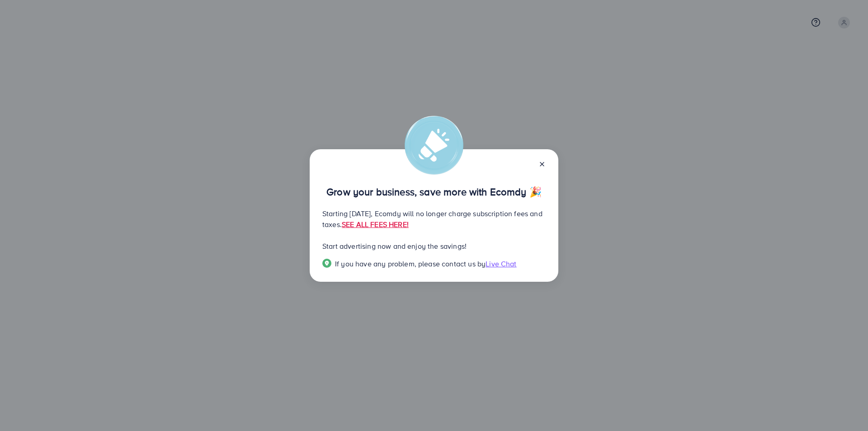 The image size is (868, 431). I want to click on span: If you have any problem, please contact us by, so click(410, 264).